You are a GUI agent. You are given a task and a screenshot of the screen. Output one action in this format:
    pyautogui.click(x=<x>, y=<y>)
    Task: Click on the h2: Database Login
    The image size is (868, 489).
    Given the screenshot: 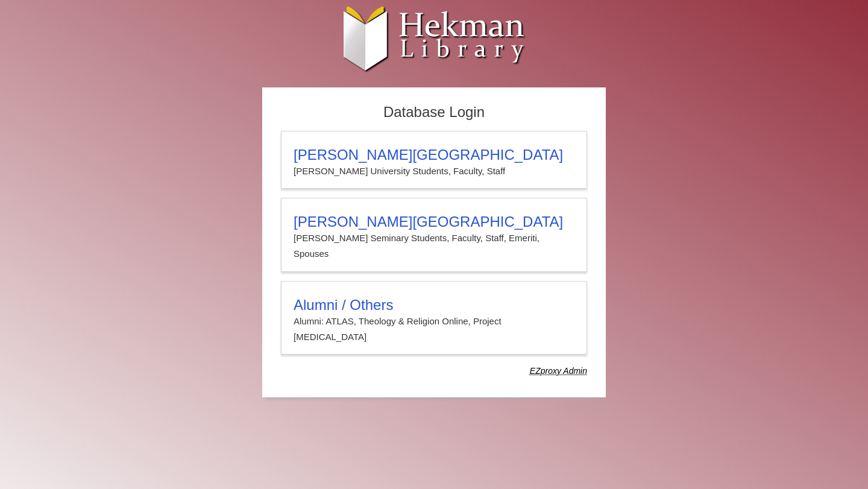 What is the action you would take?
    pyautogui.click(x=434, y=112)
    